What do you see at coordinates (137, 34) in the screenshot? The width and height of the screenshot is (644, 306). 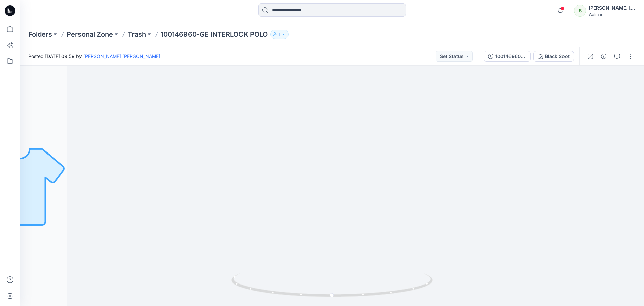 I see `p: Trash` at bounding box center [137, 34].